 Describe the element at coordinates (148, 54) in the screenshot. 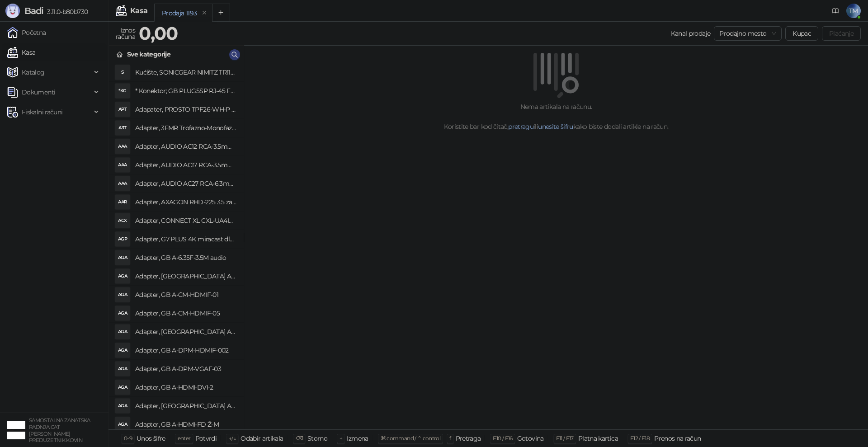

I see `div: Sve kategorije` at that location.